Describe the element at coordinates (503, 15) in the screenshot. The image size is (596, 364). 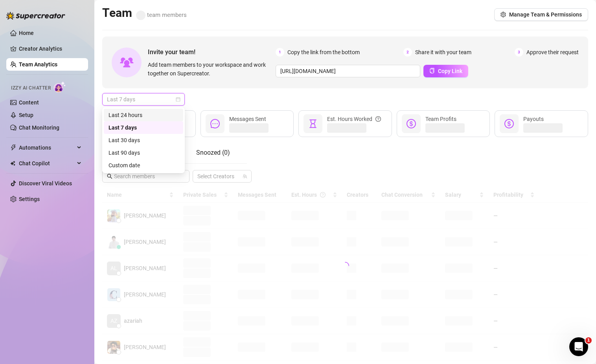
I see `span: setting` at that location.